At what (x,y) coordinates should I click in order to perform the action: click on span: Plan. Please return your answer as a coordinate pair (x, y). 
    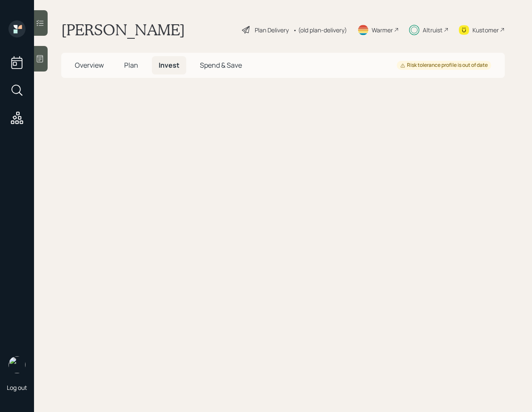
    Looking at the image, I should click on (131, 65).